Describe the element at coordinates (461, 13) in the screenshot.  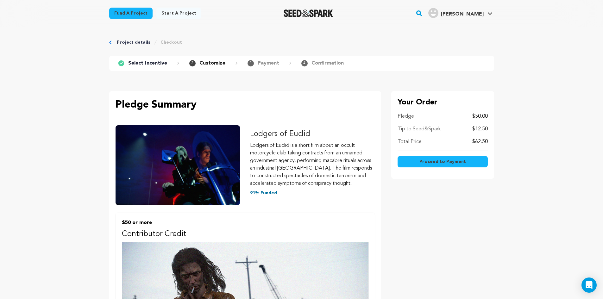
I see `span: hovany k.'s Profile` at that location.